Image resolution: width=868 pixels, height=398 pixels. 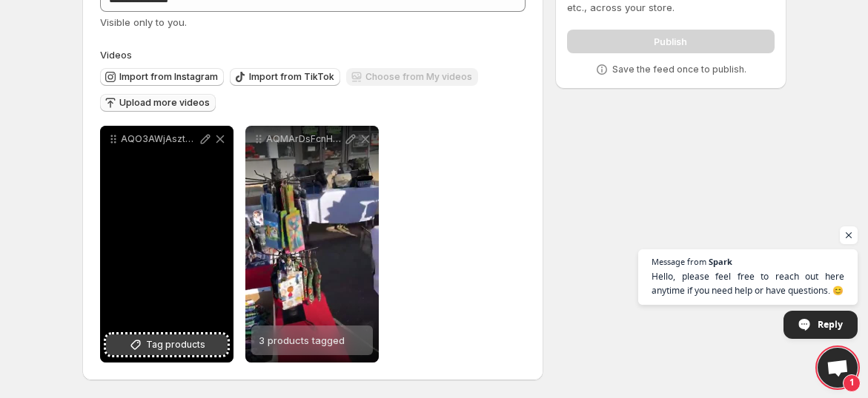 I want to click on p: Save the feed once to publish., so click(x=679, y=69).